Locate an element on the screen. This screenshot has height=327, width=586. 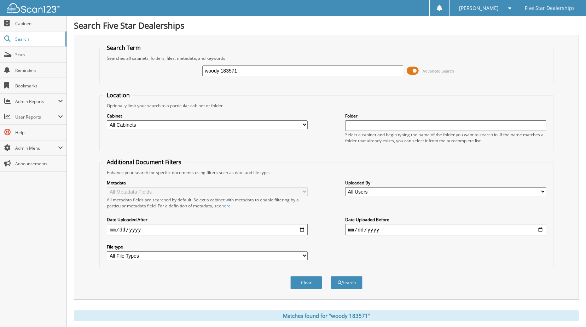
div: Searches all cabinets, folders, files, metadata, and keywords is located at coordinates (326, 58).